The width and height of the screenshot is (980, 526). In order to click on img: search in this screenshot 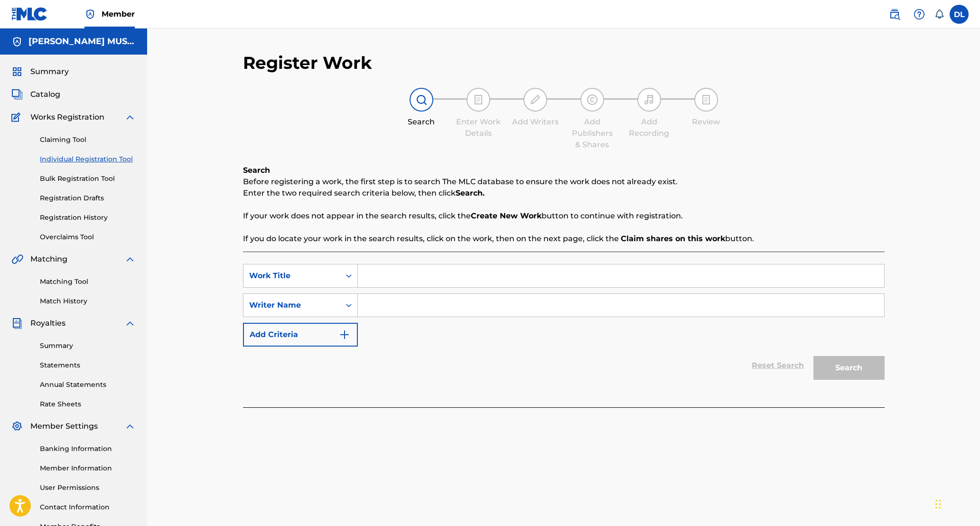, I will do `click(894, 15)`.